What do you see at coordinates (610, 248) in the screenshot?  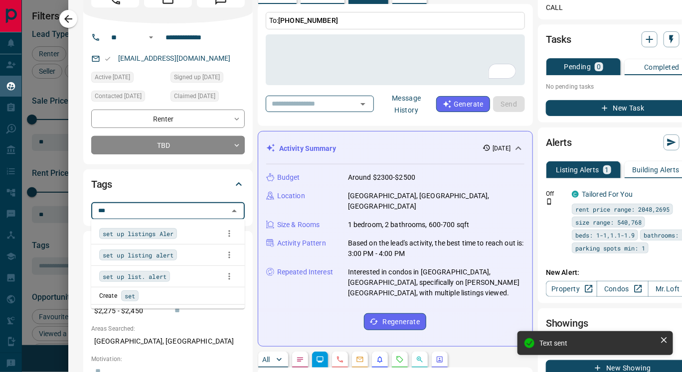 I see `span: parking spots min: 1` at bounding box center [610, 248].